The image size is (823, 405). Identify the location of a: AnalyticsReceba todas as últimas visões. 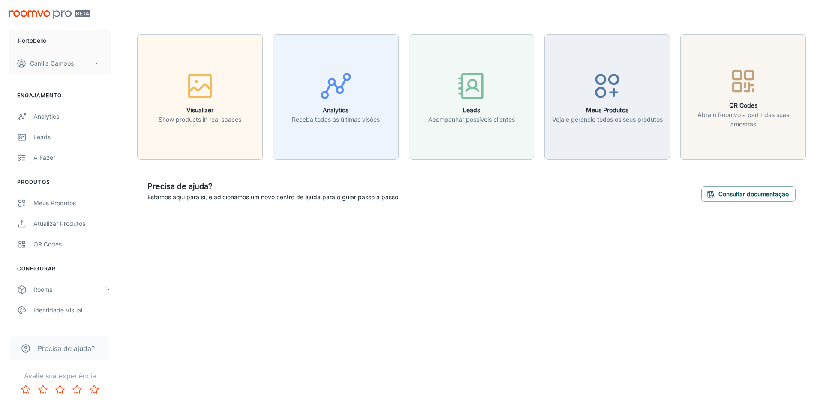
(335, 96).